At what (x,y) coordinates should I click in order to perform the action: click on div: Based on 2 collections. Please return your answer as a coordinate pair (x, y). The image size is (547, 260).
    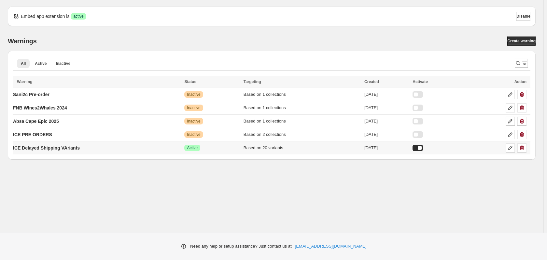
    Looking at the image, I should click on (302, 135).